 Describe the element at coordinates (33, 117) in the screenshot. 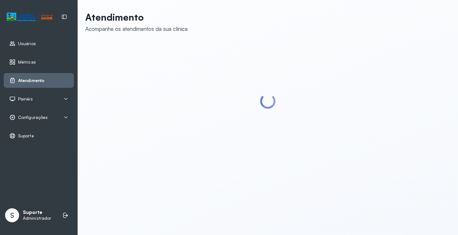

I see `span: Configurações` at that location.